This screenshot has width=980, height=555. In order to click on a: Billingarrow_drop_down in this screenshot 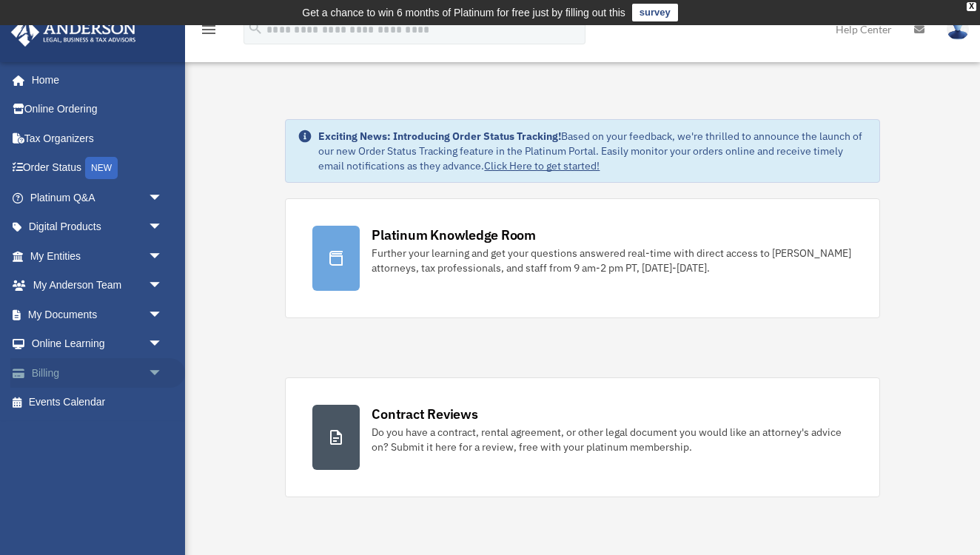, I will do `click(98, 373)`.